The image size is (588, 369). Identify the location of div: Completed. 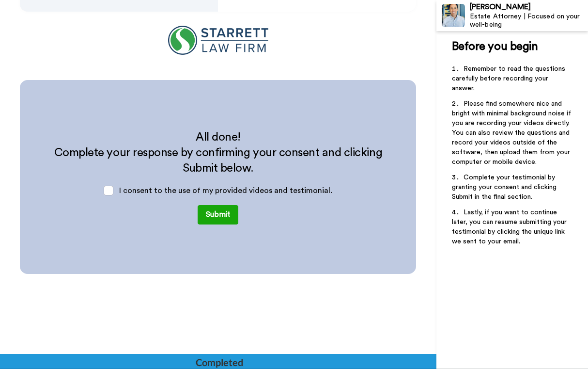
(219, 362).